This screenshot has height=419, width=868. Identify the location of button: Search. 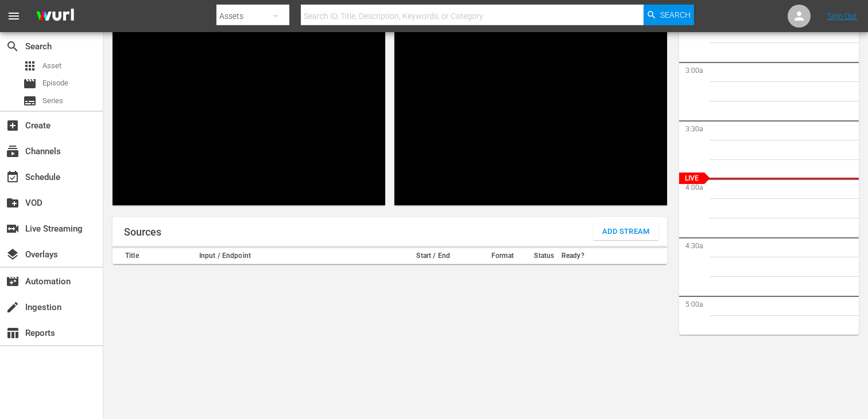
(669, 15).